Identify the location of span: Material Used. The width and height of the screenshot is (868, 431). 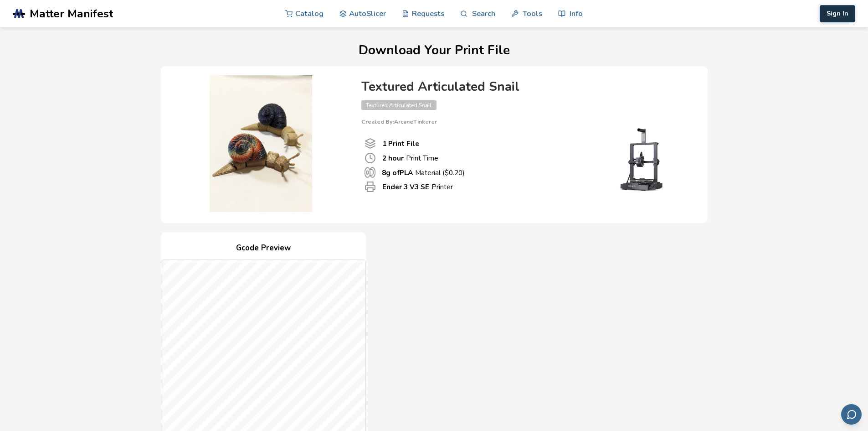
(370, 173).